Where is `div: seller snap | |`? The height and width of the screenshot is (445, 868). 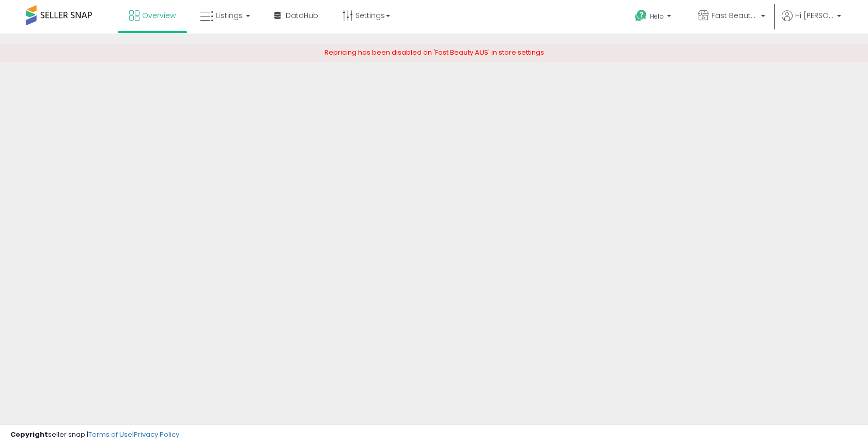
div: seller snap | | is located at coordinates (95, 435).